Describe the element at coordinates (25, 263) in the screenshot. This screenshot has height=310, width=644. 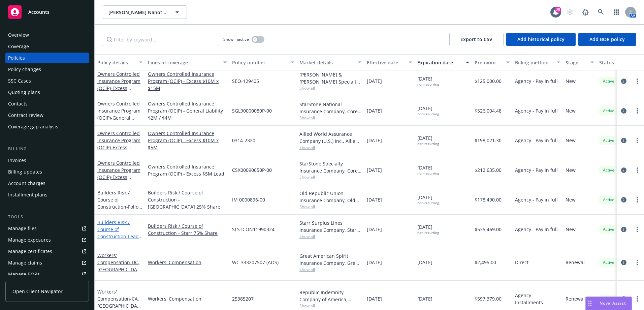
I see `div: Manage claims` at that location.